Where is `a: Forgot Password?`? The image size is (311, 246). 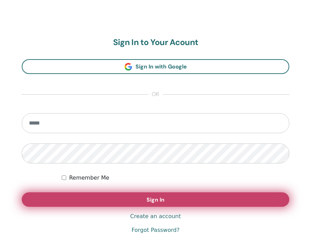
a: Forgot Password? is located at coordinates (155, 231).